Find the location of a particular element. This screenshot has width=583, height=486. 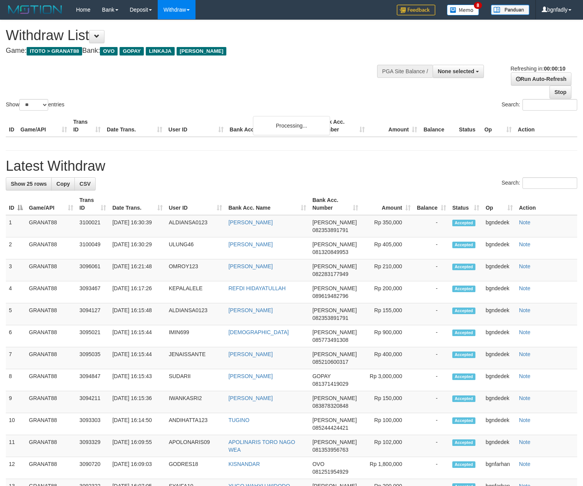

td: 3096061 is located at coordinates (93, 270).